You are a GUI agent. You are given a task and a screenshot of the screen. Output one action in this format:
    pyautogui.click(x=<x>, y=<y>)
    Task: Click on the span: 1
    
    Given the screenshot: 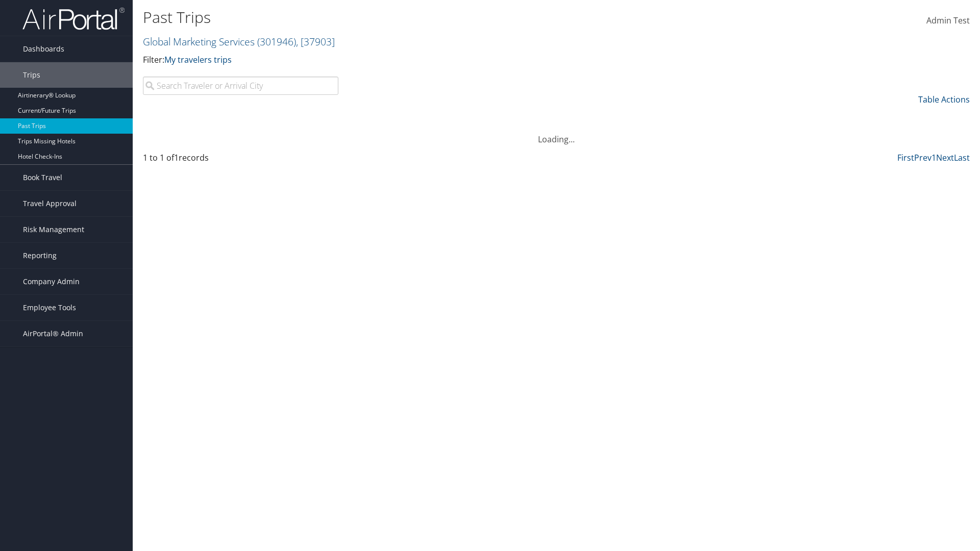 What is the action you would take?
    pyautogui.click(x=176, y=158)
    